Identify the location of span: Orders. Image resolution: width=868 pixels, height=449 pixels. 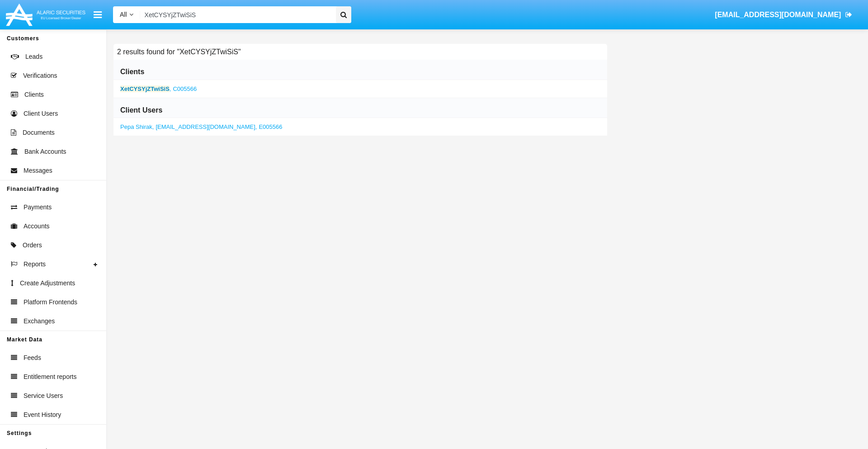
(32, 245).